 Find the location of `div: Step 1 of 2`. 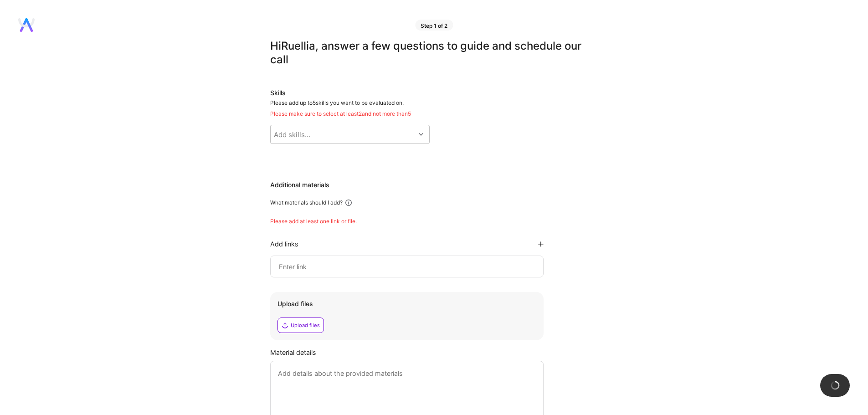

div: Step 1 of 2 is located at coordinates (434, 25).